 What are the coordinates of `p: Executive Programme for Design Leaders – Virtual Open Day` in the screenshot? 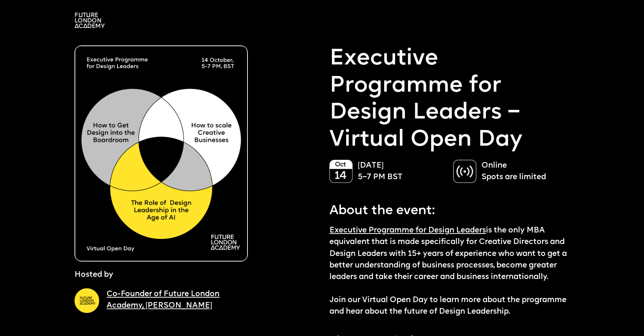 It's located at (453, 99).